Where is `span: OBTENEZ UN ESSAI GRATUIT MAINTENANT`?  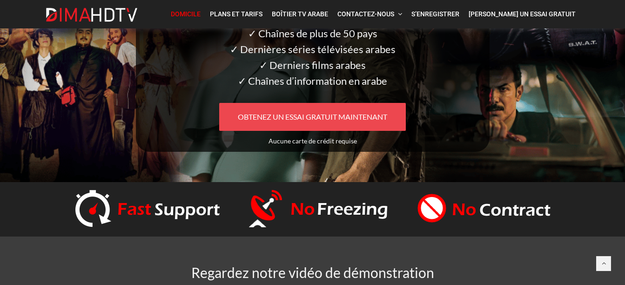
span: OBTENEZ UN ESSAI GRATUIT MAINTENANT is located at coordinates (312, 116).